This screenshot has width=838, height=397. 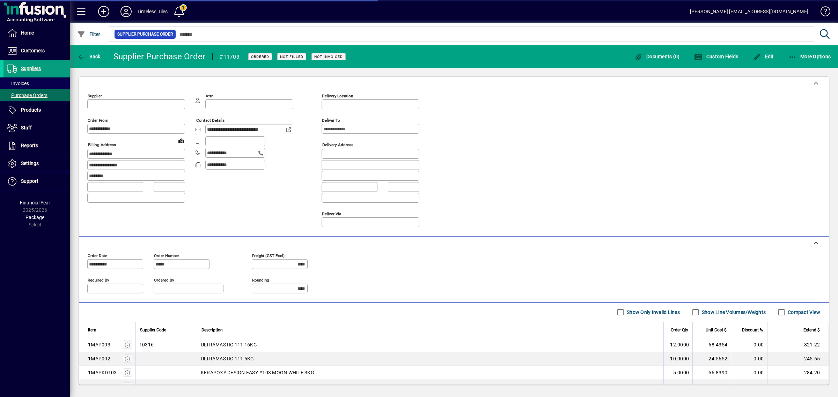 I want to click on mat-label: Order from, so click(x=98, y=120).